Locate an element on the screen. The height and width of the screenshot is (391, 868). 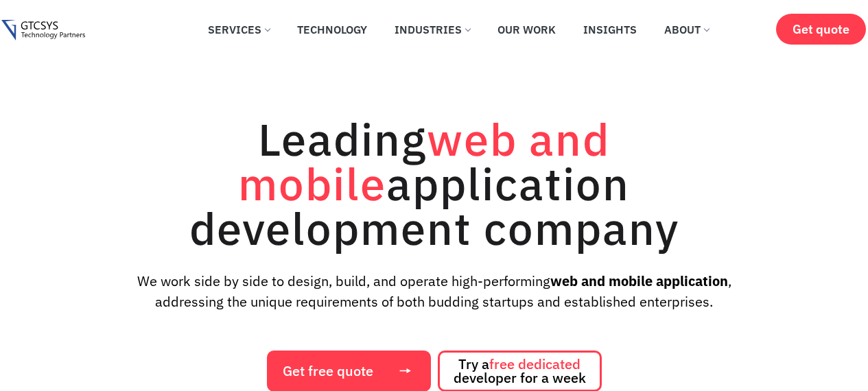
span: Try a developer for a week is located at coordinates (519, 371).